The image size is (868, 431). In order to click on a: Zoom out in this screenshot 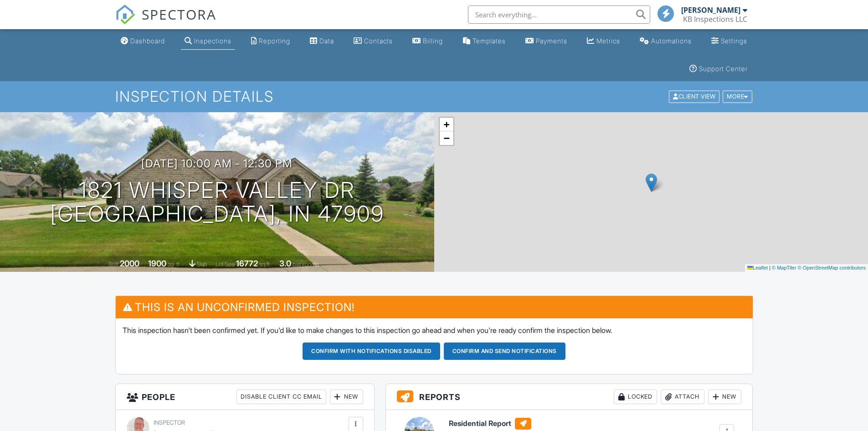, I will do `click(446, 138)`.